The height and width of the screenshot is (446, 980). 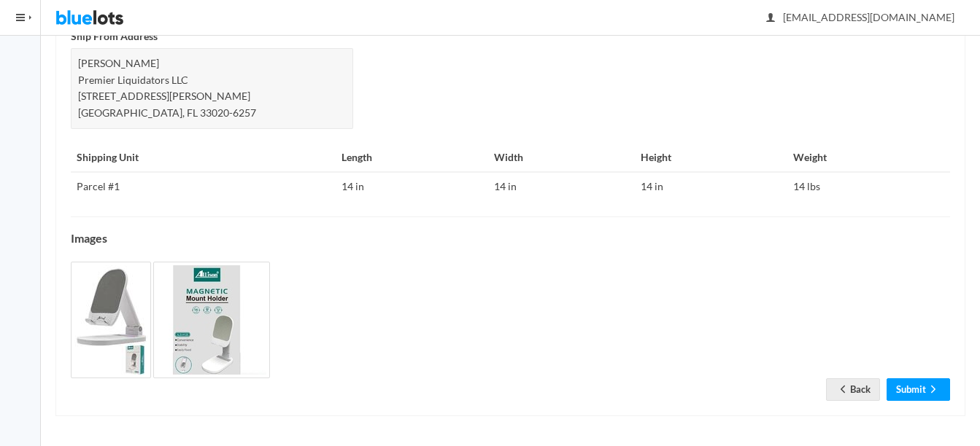 What do you see at coordinates (868, 159) in the screenshot?
I see `th: Weight` at bounding box center [868, 159].